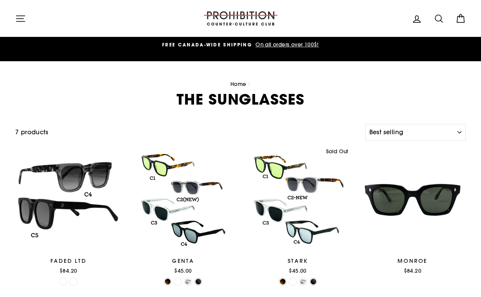 This screenshot has height=297, width=481. What do you see at coordinates (241, 18) in the screenshot?
I see `img: PROHIBITION COUNTER-CULTURE CLUB` at bounding box center [241, 18].